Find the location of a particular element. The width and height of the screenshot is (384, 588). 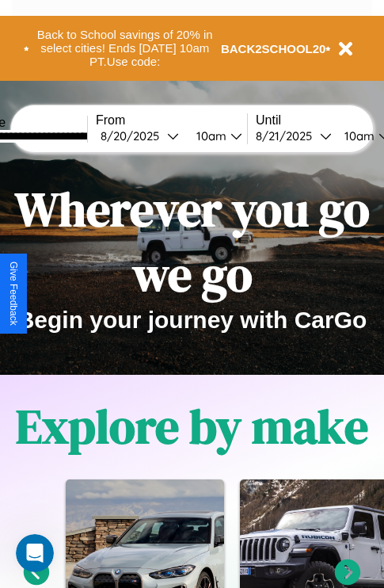

b: BACK2SCHOOL20 is located at coordinates (273, 48).